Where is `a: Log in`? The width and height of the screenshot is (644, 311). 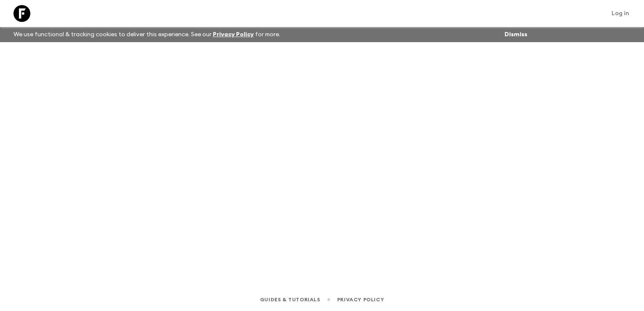
a: Log in is located at coordinates (621, 14).